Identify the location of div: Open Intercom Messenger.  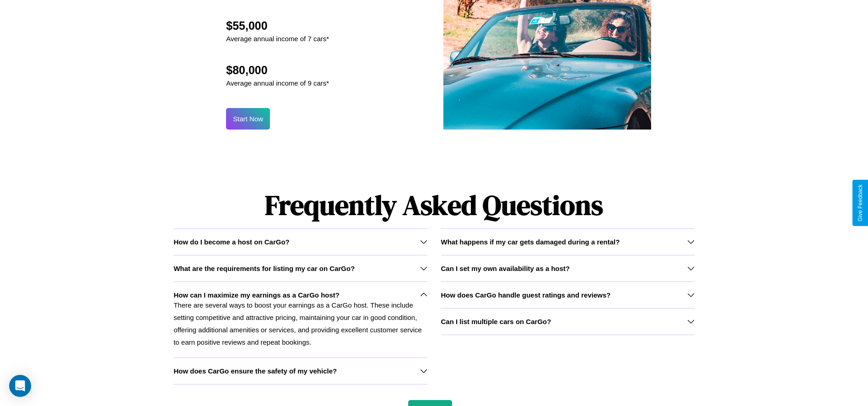
(20, 386).